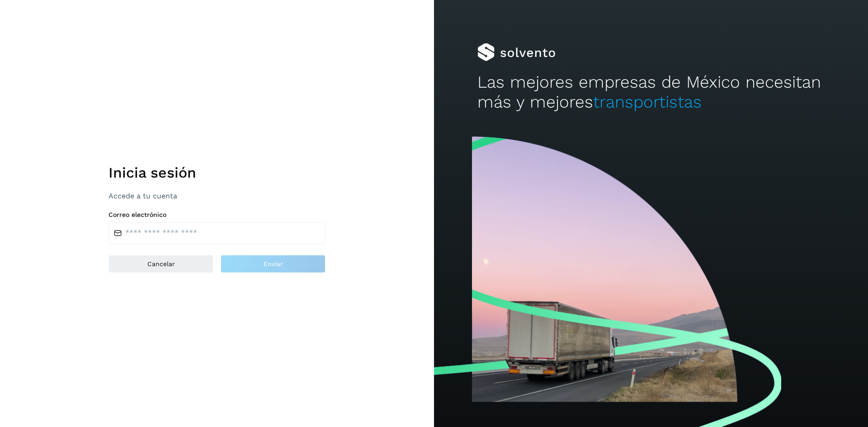 The height and width of the screenshot is (427, 868). I want to click on label: Correo electrónico, so click(217, 215).